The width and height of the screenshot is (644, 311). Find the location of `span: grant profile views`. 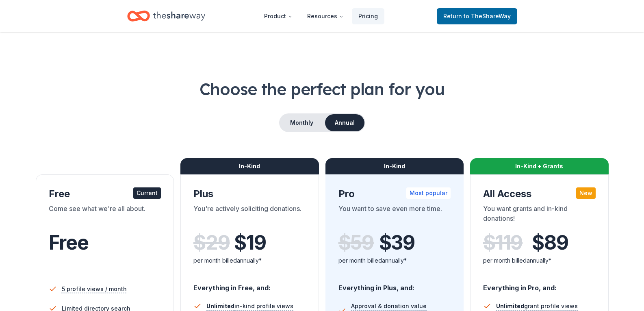

span: grant profile views is located at coordinates (537, 306).